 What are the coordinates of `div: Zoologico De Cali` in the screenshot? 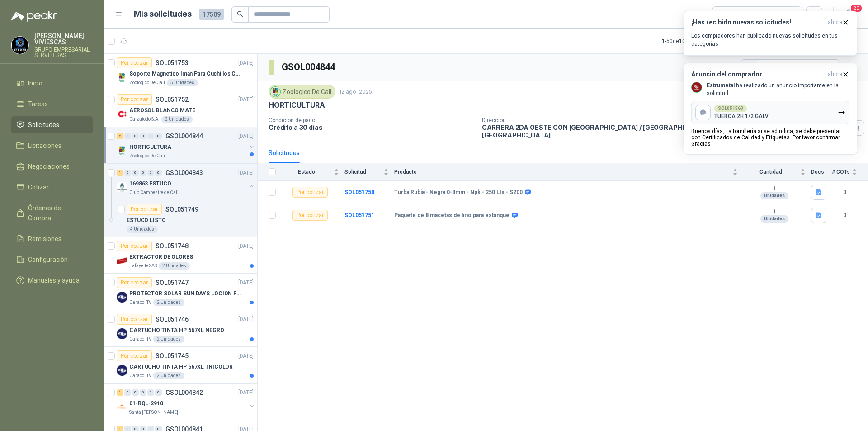 It's located at (302, 92).